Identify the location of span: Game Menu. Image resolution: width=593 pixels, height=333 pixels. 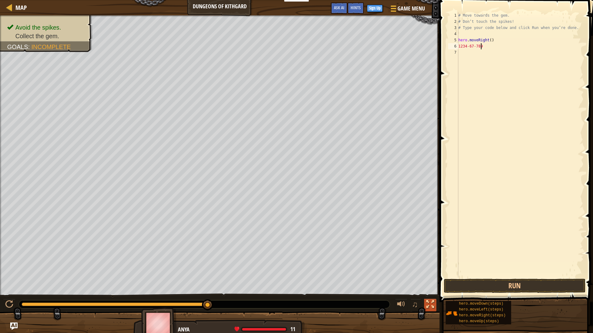
(411, 9).